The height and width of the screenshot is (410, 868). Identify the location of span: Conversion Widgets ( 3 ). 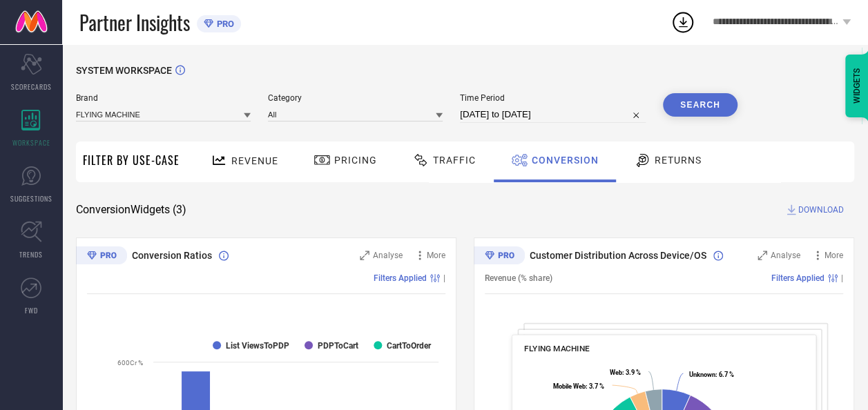
(131, 210).